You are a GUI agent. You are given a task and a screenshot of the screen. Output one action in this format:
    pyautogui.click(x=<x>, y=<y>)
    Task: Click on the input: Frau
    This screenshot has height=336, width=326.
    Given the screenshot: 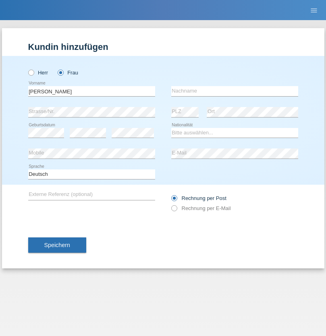 What is the action you would take?
    pyautogui.click(x=60, y=72)
    